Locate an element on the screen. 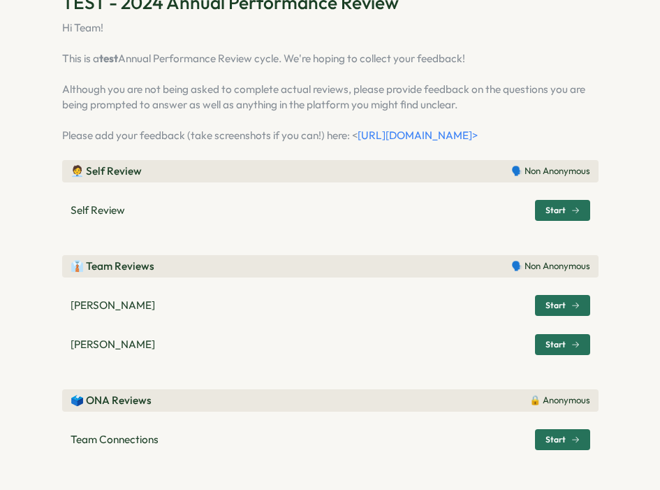 This screenshot has width=660, height=490. p: Hi Team! This is a Annual Performance Review cycle. We're hoping to collect your feedback! Althou... is located at coordinates (330, 82).